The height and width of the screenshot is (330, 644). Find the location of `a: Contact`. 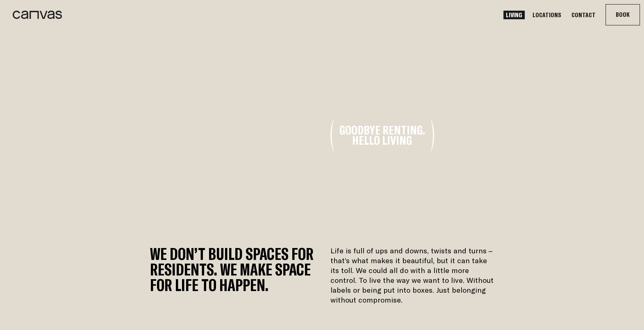

a: Contact is located at coordinates (584, 15).